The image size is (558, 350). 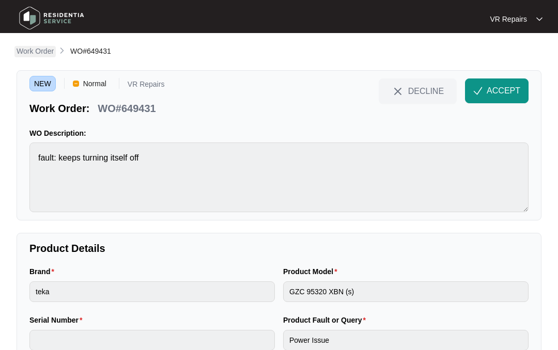 What do you see at coordinates (279, 133) in the screenshot?
I see `p: WO Description:` at bounding box center [279, 133].